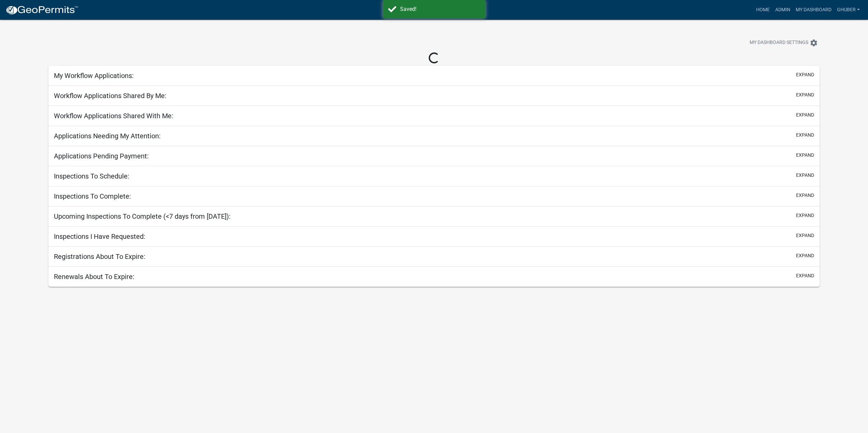 This screenshot has width=868, height=433. Describe the element at coordinates (813, 43) in the screenshot. I see `i: settings` at that location.